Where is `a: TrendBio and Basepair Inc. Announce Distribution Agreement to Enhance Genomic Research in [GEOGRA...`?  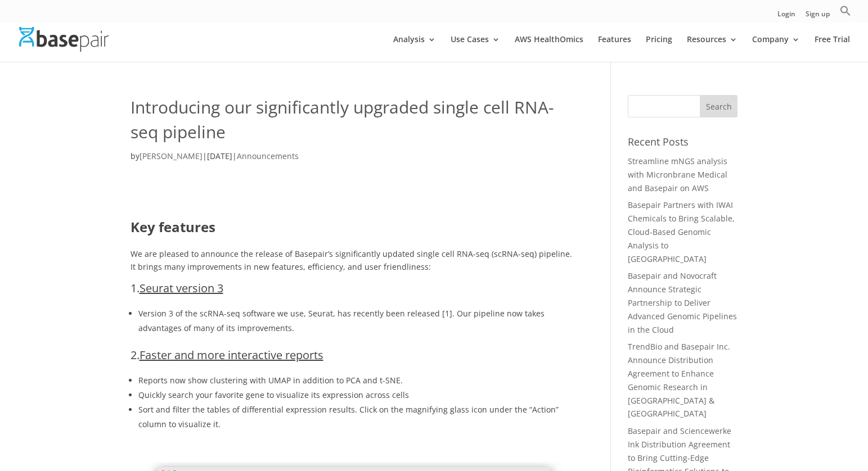 a: TrendBio and Basepair Inc. Announce Distribution Agreement to Enhance Genomic Research in [GEOGRA... is located at coordinates (679, 380).